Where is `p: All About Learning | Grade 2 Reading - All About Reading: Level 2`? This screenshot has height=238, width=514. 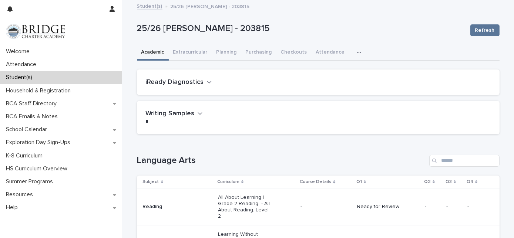 p: All About Learning | Grade 2 Reading - All About Reading: Level 2 is located at coordinates (244, 207).